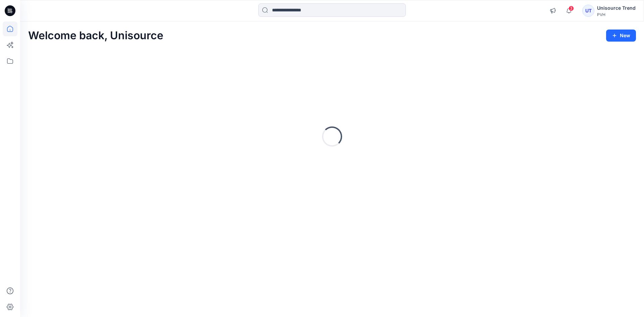 This screenshot has width=644, height=317. What do you see at coordinates (588, 11) in the screenshot?
I see `div: UT` at bounding box center [588, 11].